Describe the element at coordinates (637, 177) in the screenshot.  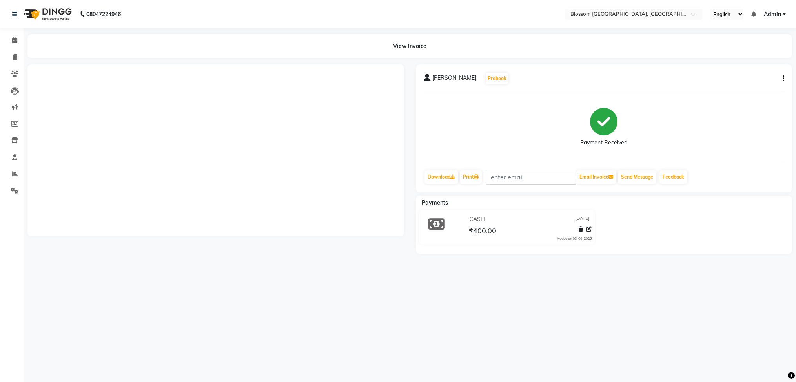
I see `button: Send Message` at that location.